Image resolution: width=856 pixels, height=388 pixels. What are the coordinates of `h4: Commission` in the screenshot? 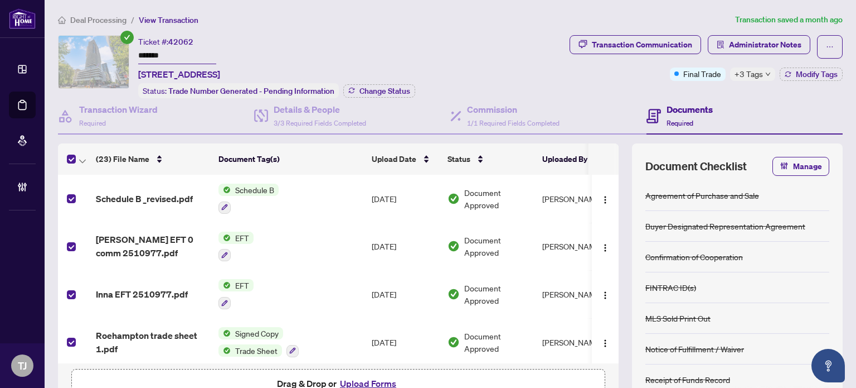 It's located at (514, 109).